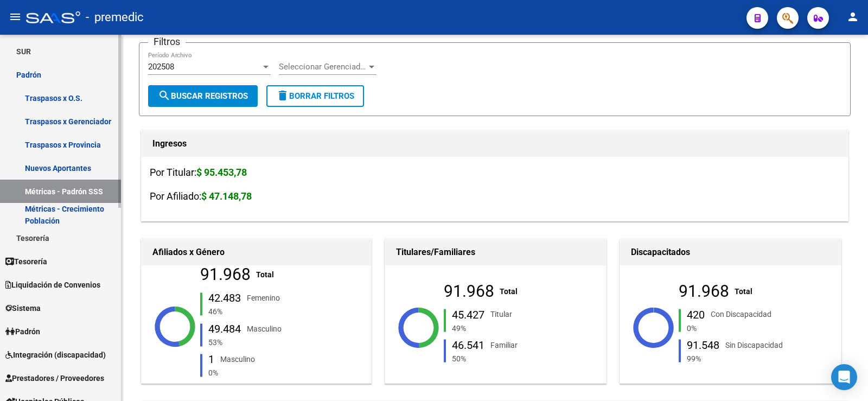  Describe the element at coordinates (703, 345) in the screenshot. I see `div: 91.548` at that location.